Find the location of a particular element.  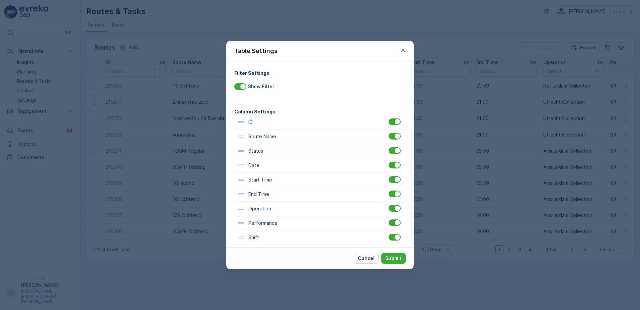

p: Performance is located at coordinates (263, 223).